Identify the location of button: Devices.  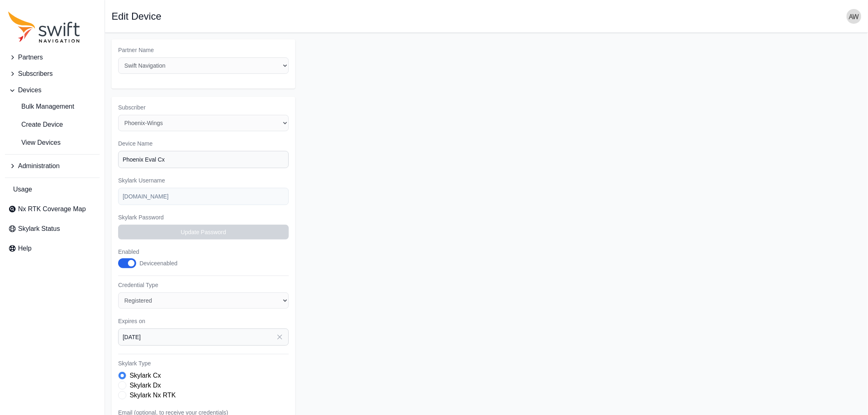
(52, 90).